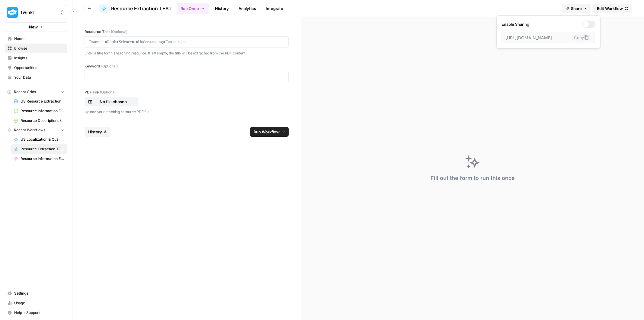 The height and width of the screenshot is (320, 644). What do you see at coordinates (222, 9) in the screenshot?
I see `a: History` at bounding box center [222, 9].